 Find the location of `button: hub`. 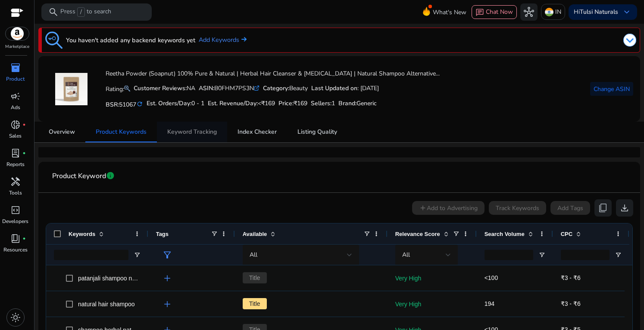

button: hub is located at coordinates (529, 12).